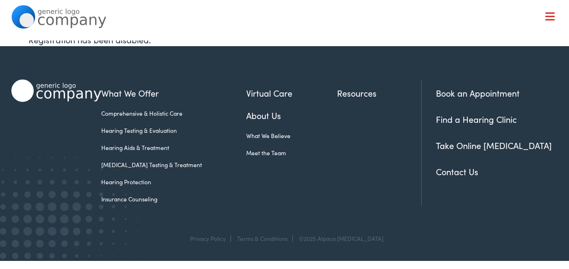 This screenshot has width=569, height=269. Describe the element at coordinates (379, 93) in the screenshot. I see `a: Resources` at that location.